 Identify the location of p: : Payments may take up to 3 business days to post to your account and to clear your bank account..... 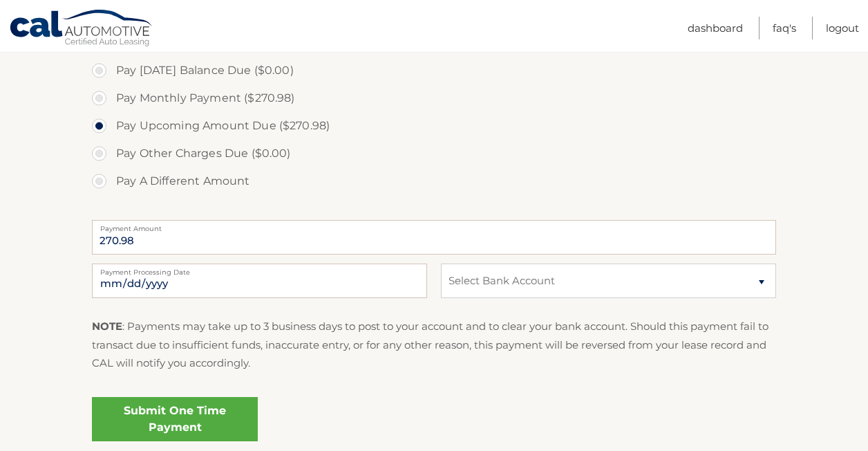
(434, 345).